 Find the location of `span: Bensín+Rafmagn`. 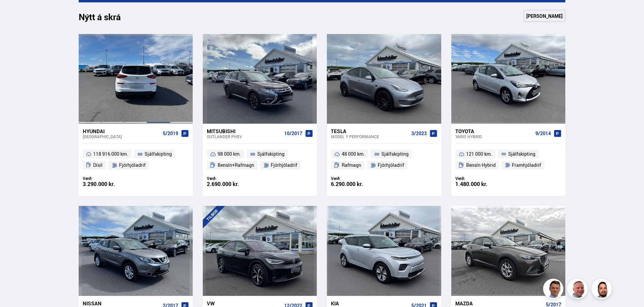

span: Bensín+Rafmagn is located at coordinates (236, 165).